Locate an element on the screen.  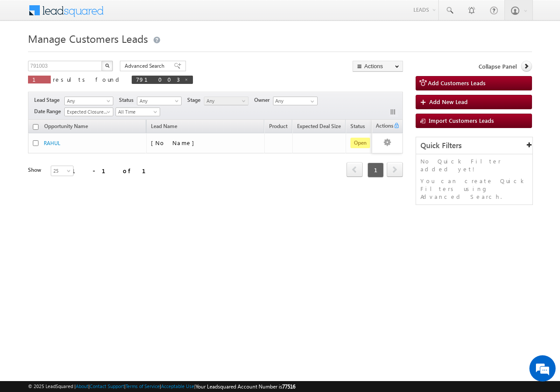
span: Opportunity Name is located at coordinates (66, 126).